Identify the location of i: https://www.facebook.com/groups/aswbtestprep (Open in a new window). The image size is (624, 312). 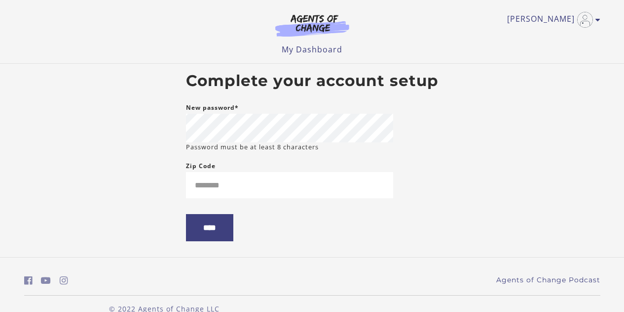
(28, 280).